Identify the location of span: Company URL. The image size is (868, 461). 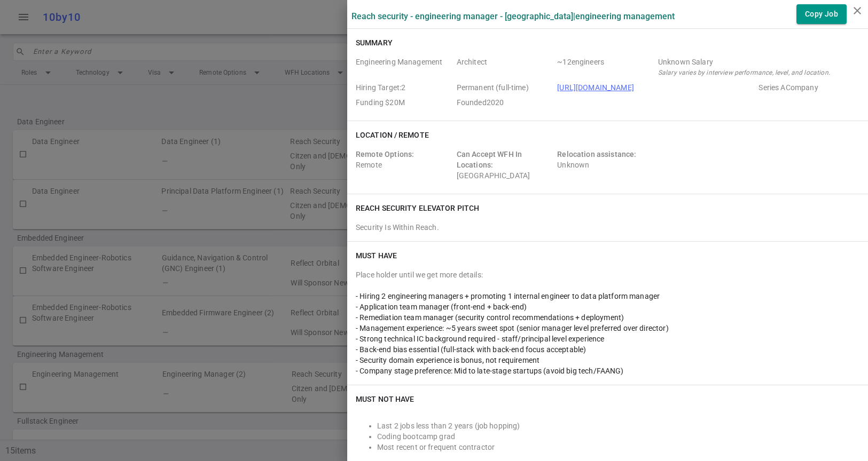
(656, 88).